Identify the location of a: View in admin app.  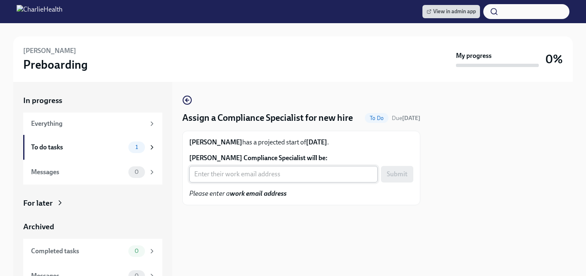
(451, 12).